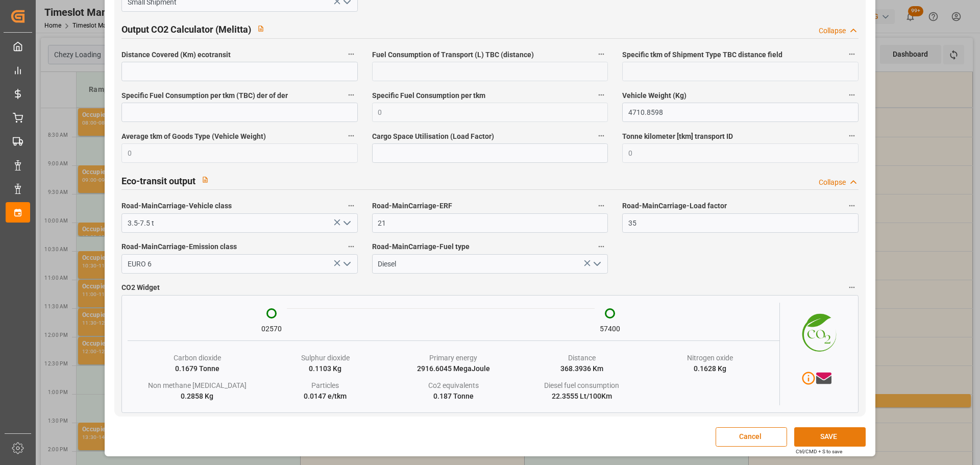  What do you see at coordinates (325, 369) in the screenshot?
I see `div: 0.1103 Kg` at bounding box center [325, 369].